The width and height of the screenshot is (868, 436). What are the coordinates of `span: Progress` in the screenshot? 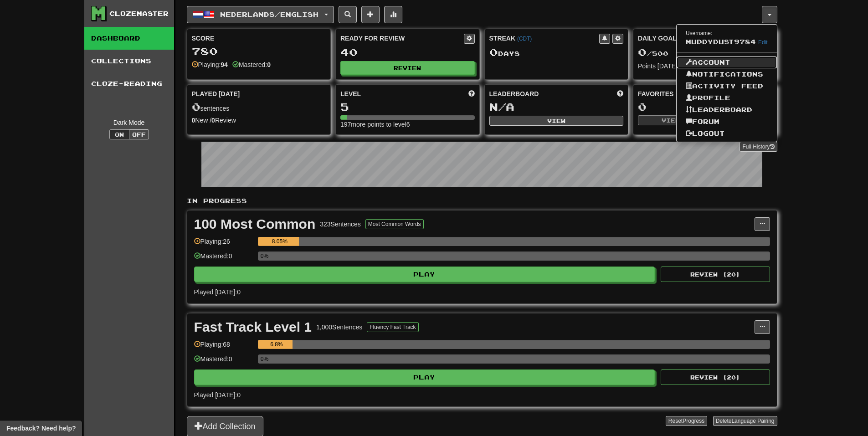 It's located at (693, 421).